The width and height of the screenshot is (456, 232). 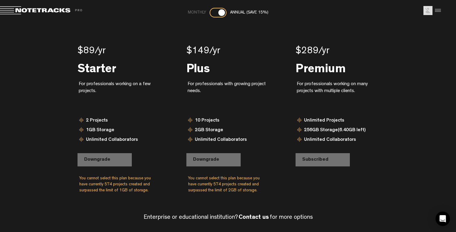 What do you see at coordinates (315, 160) in the screenshot?
I see `span: Subscribed` at bounding box center [315, 160].